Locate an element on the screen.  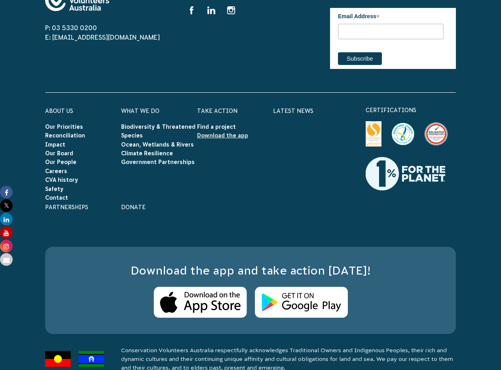
img: Apple Store Logo is located at coordinates (200, 302).